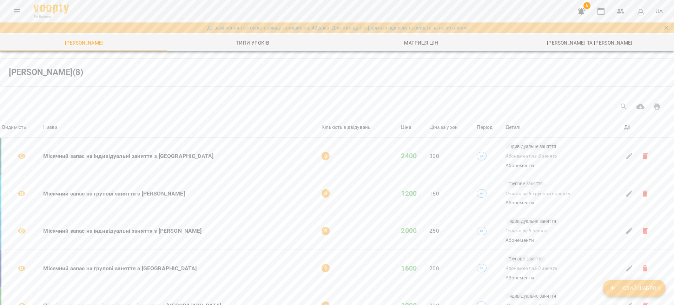  I want to click on span: Ціна за урок, so click(451, 127).